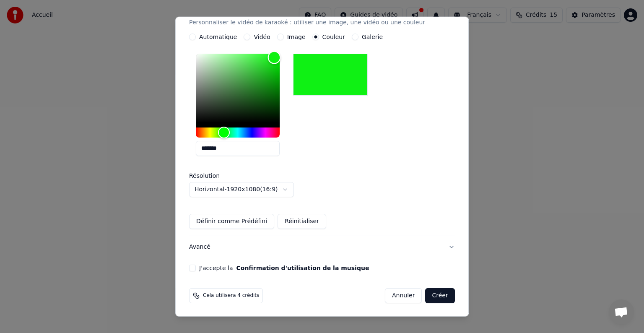 This screenshot has width=644, height=333. What do you see at coordinates (322, 135) in the screenshot?
I see `div: VidéoPersonnaliser le vidéo de karaoké : utiliser une image, une vidéo ou une couleur` at bounding box center [322, 135].